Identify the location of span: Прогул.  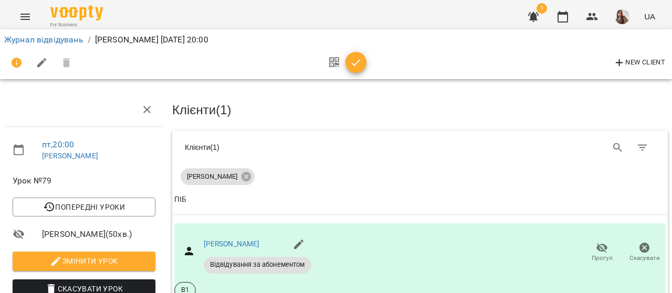
(602, 258).